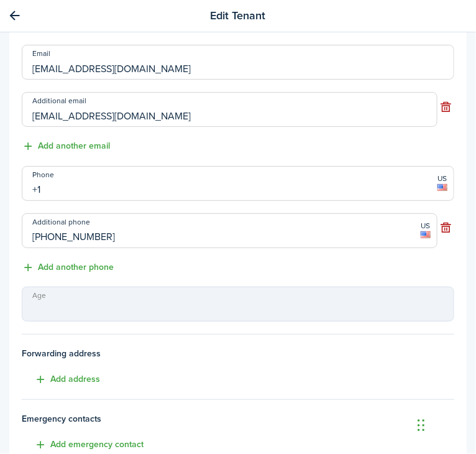  Describe the element at coordinates (238, 418) in the screenshot. I see `h4: Emergency contacts` at that location.